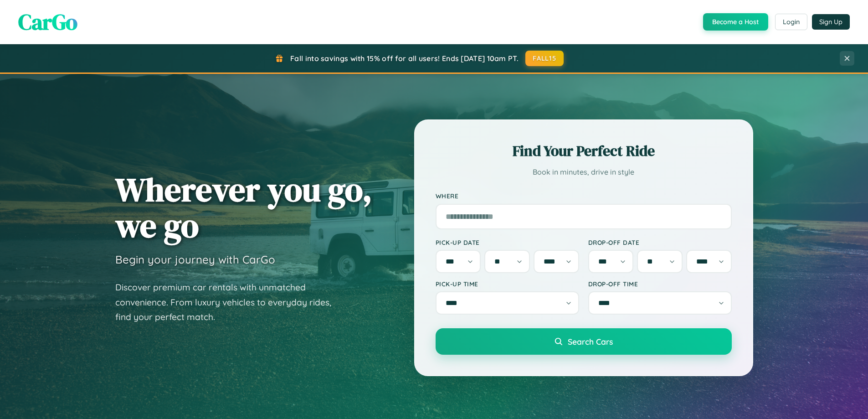  I want to click on h1: Wherever you go, we go, so click(244, 207).